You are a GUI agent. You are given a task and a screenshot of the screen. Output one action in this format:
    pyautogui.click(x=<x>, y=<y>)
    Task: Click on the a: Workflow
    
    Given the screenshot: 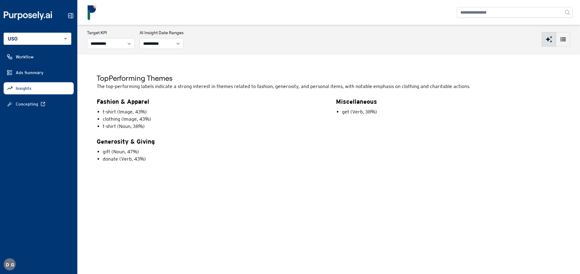 What is the action you would take?
    pyautogui.click(x=39, y=57)
    